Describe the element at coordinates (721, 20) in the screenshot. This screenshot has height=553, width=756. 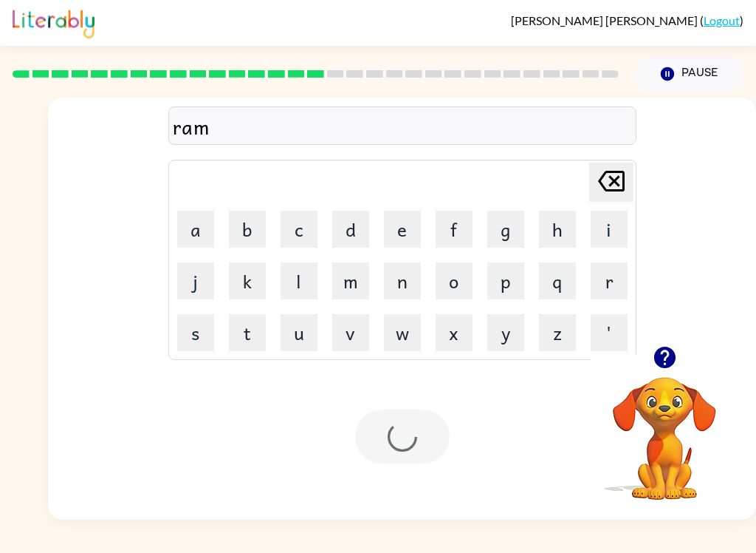
I see `a: Logout` at that location.